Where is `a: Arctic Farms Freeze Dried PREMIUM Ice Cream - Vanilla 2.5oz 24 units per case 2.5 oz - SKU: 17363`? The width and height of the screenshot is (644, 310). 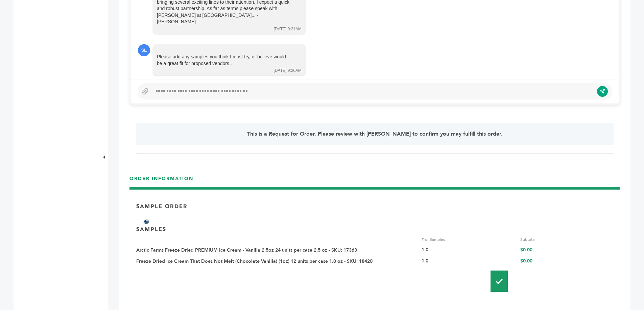
a: Arctic Farms Freeze Dried PREMIUM Ice Cream - Vanilla 2.5oz 24 units per case 2.5 oz - SKU: 17363 is located at coordinates (246, 250).